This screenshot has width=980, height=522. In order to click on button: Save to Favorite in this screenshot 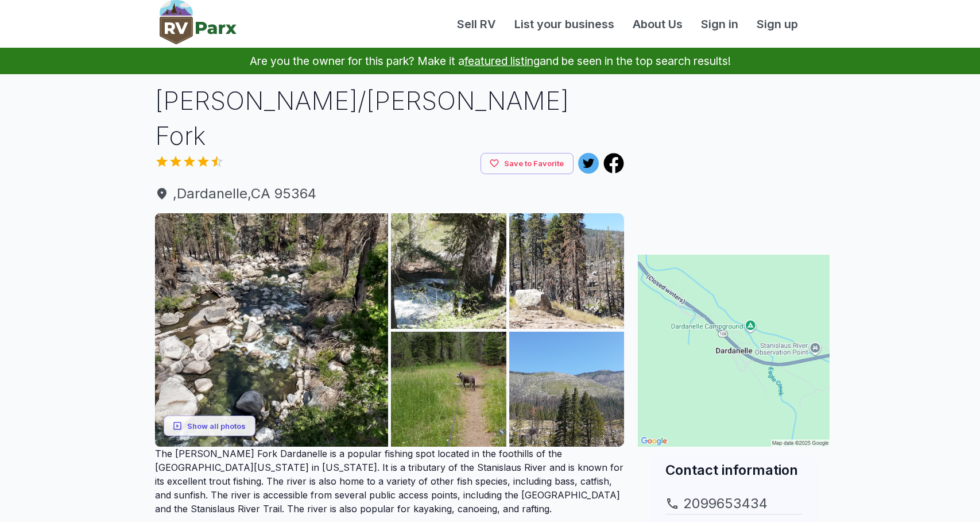, I will do `click(527, 163)`.